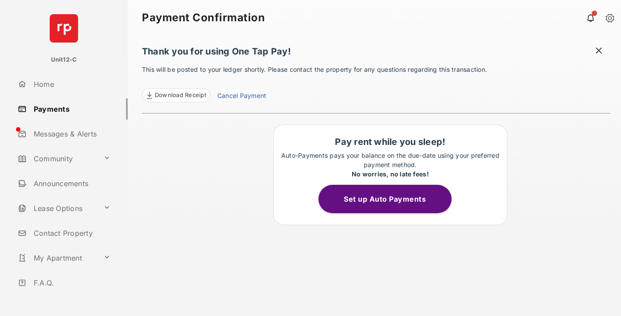  What do you see at coordinates (64, 28) in the screenshot?
I see `img: svg+xml;base64,PHN2ZyB4bWxucz0iaHR0cDovL3d3dy53My5vcmcvMjAwMC9zdmciIHdpZHRoPSI2NCIgaGVpZ2h0PSI2NC...` at bounding box center [64, 28].